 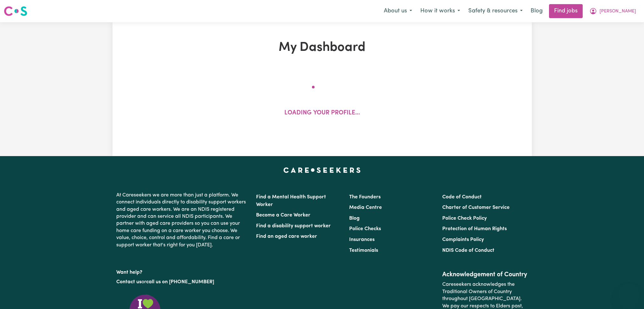 I want to click on button: About us, so click(x=398, y=11).